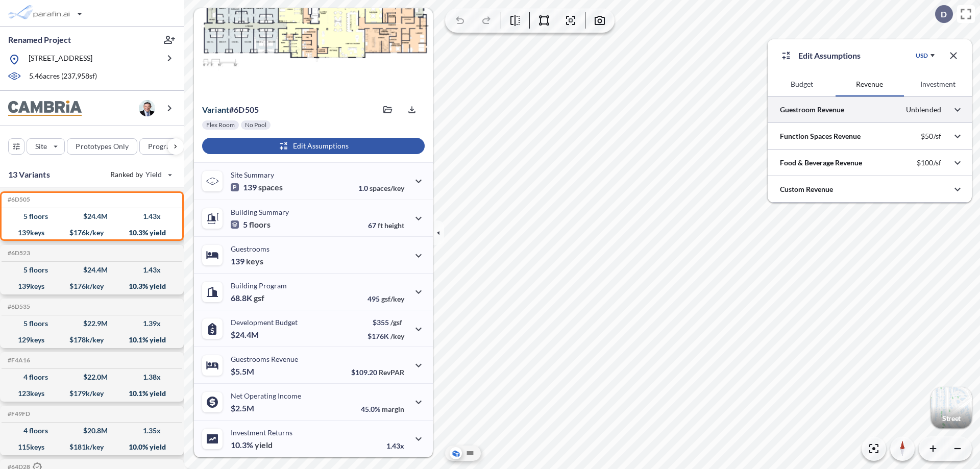 This screenshot has height=469, width=980. Describe the element at coordinates (243, 371) in the screenshot. I see `p: $5.5M` at that location.